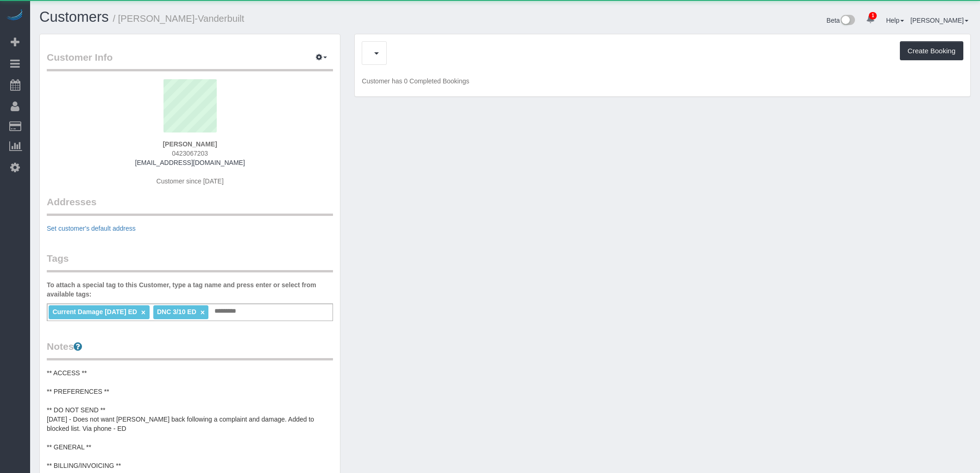 The height and width of the screenshot is (473, 980). Describe the element at coordinates (91, 228) in the screenshot. I see `a: Set customer's default address` at that location.